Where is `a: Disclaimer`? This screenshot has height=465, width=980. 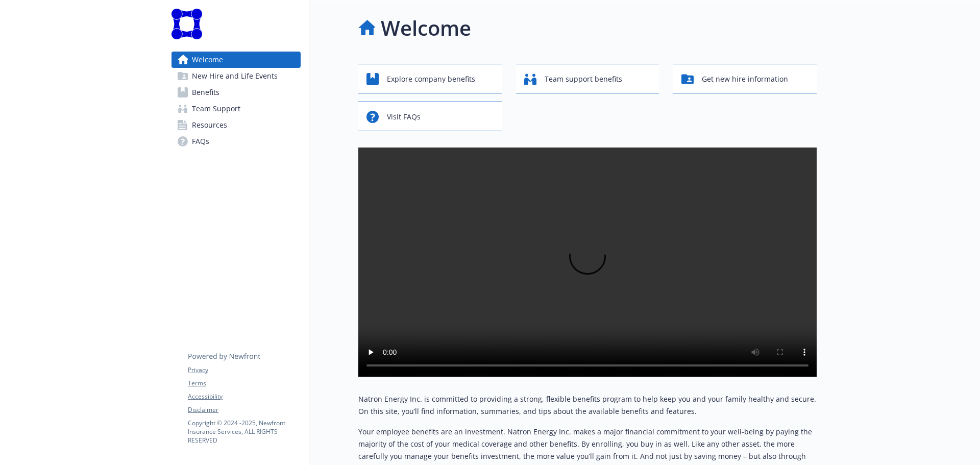 a: Disclaimer is located at coordinates (244, 410).